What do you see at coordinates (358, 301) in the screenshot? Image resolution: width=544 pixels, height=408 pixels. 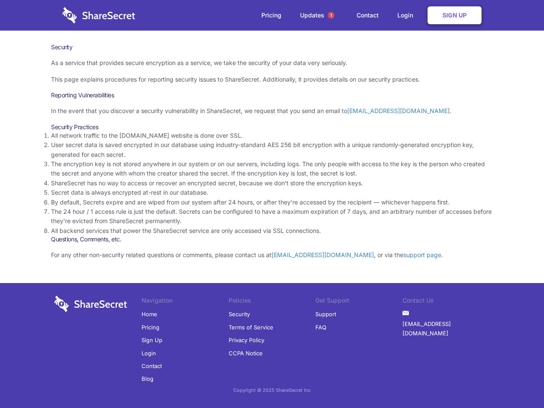 I see `li: Get Support` at bounding box center [358, 301].